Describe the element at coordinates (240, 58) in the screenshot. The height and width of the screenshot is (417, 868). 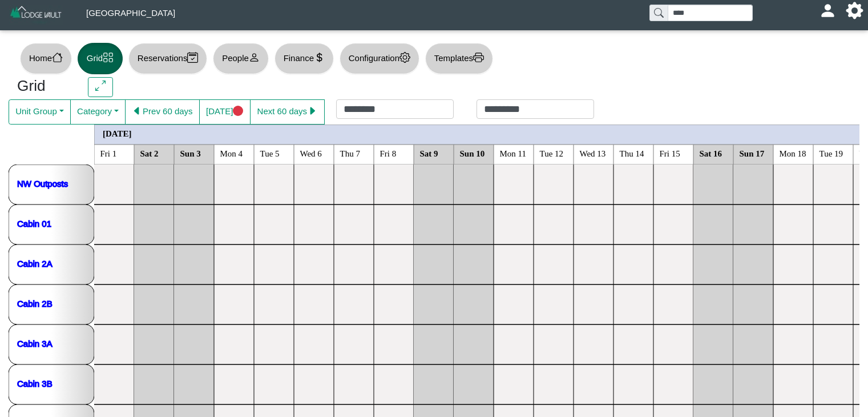
I see `button: Peopleperson` at that location.